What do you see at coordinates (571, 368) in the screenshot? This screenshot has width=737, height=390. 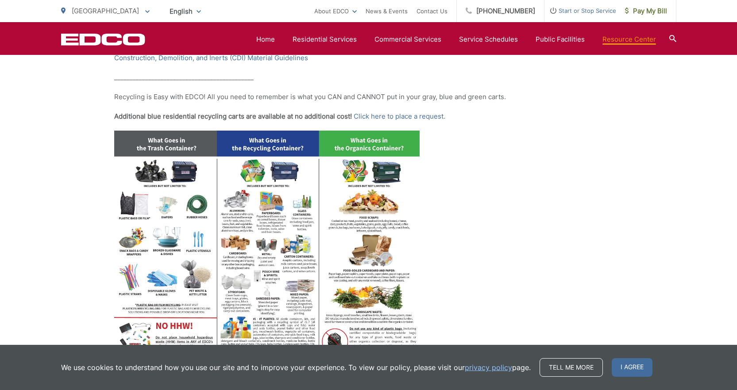 I see `a: Tell me more` at bounding box center [571, 368].